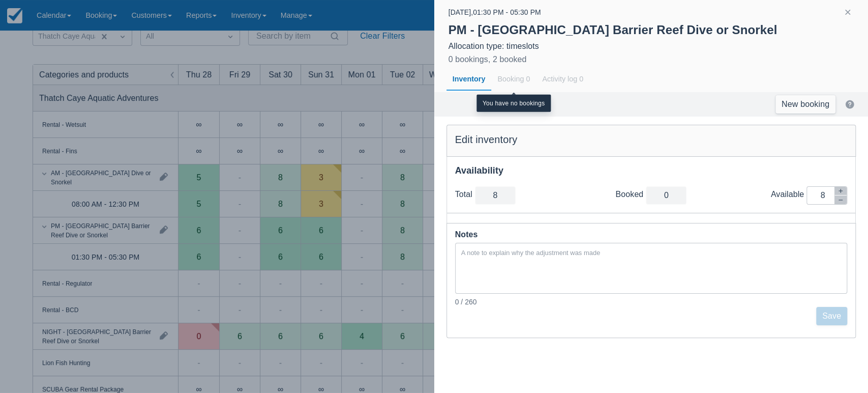 This screenshot has height=393, width=868. I want to click on div: Total, so click(465, 195).